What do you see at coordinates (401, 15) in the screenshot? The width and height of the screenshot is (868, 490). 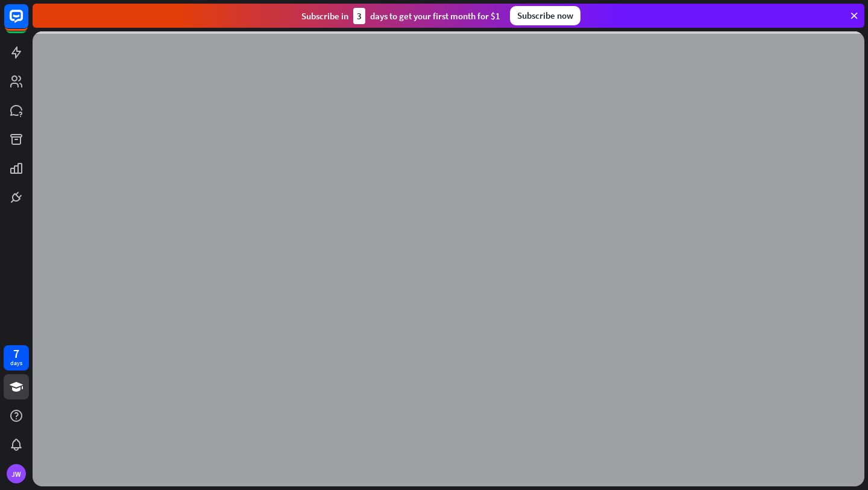 I see `div: Subscribe in days to get your first month for $1` at bounding box center [401, 15].